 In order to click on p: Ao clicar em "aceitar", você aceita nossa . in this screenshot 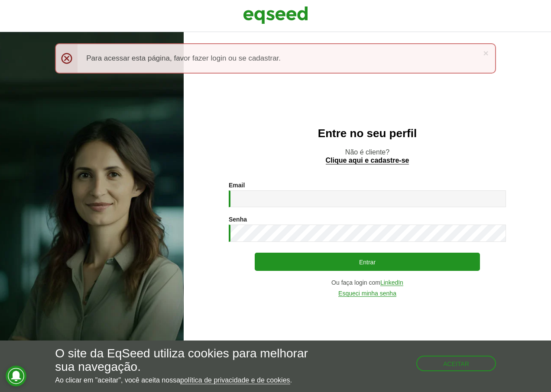, I will do `click(187, 380)`.